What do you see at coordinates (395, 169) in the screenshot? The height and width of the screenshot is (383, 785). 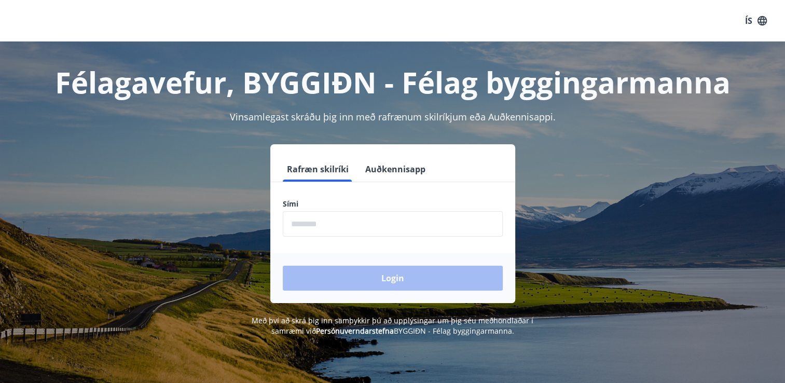 I see `button: Auðkennisapp` at bounding box center [395, 169].